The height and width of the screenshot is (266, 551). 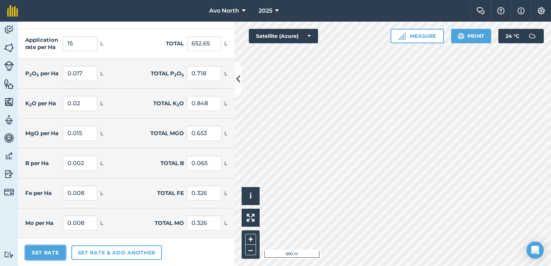 What do you see at coordinates (417, 36) in the screenshot?
I see `button: Measure` at bounding box center [417, 36].